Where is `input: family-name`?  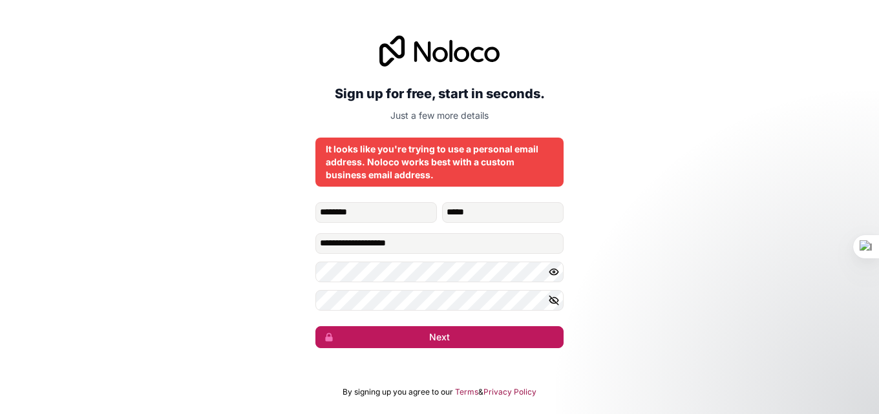
input: family-name is located at coordinates (503, 213).